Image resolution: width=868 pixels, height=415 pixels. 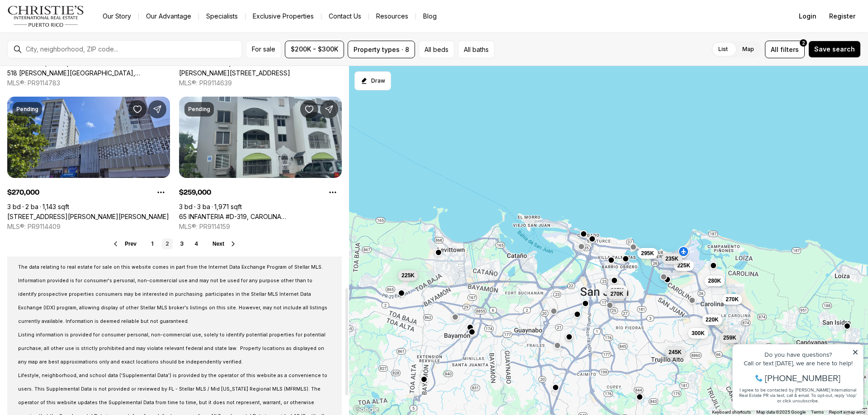 I want to click on button: Contact Us, so click(x=345, y=16).